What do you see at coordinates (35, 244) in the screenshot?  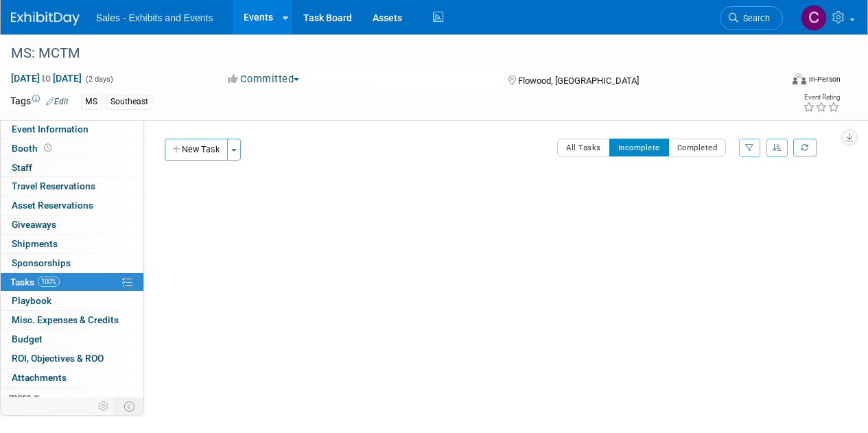 I see `span: Shipments` at bounding box center [35, 244].